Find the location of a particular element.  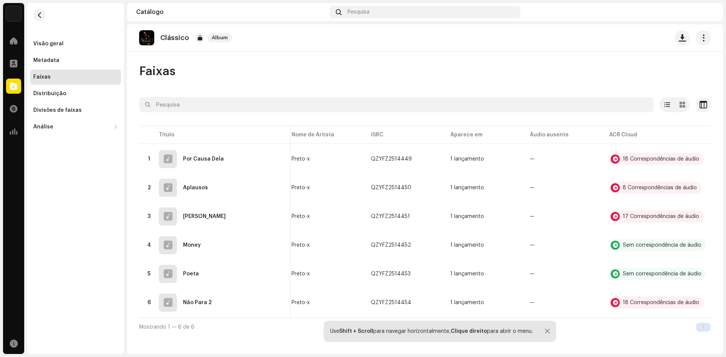

re-m-nav-item: Metadata is located at coordinates (76, 60).